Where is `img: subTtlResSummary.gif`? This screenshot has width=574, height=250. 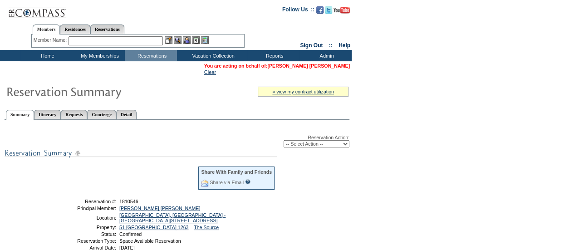
img: subTtlResSummary.gif is located at coordinates (141, 153).